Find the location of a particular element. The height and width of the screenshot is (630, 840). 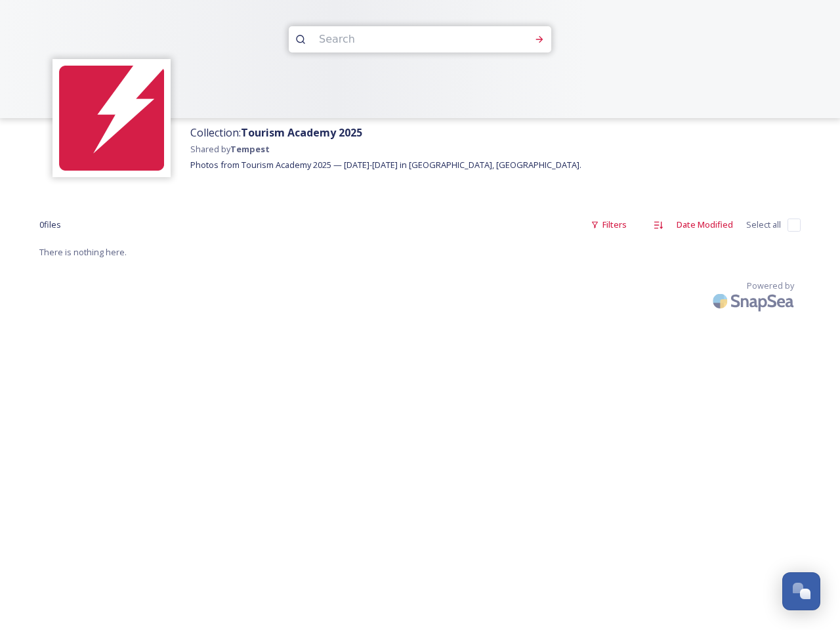

img: tempest-red-icon-rounded.png is located at coordinates (112, 118).